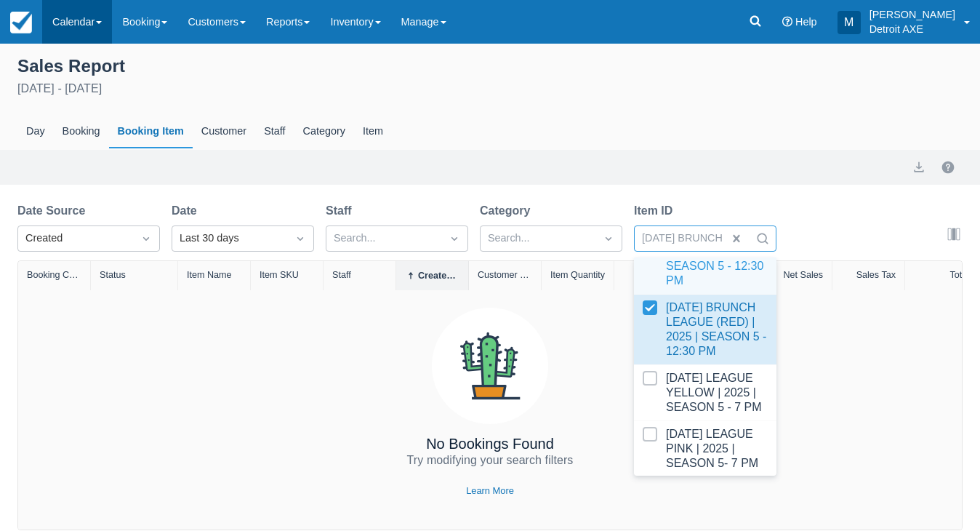 This screenshot has height=531, width=980. Describe the element at coordinates (490, 460) in the screenshot. I see `span: Try modifying your search filters` at that location.